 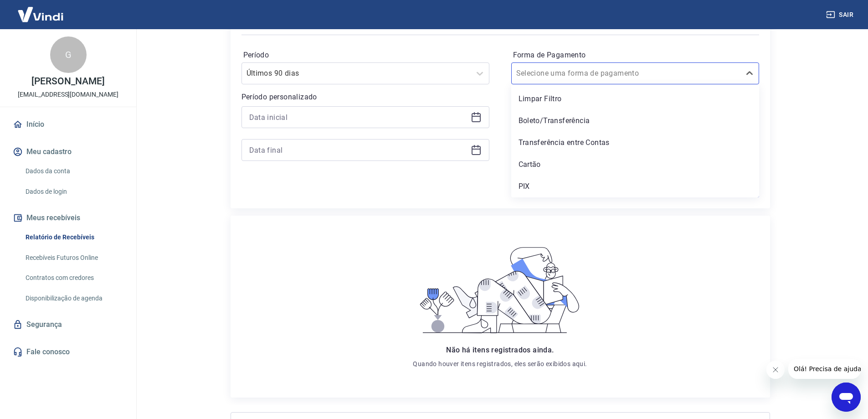 What do you see at coordinates (74, 278) in the screenshot?
I see `a: Contratos com credores` at bounding box center [74, 278].